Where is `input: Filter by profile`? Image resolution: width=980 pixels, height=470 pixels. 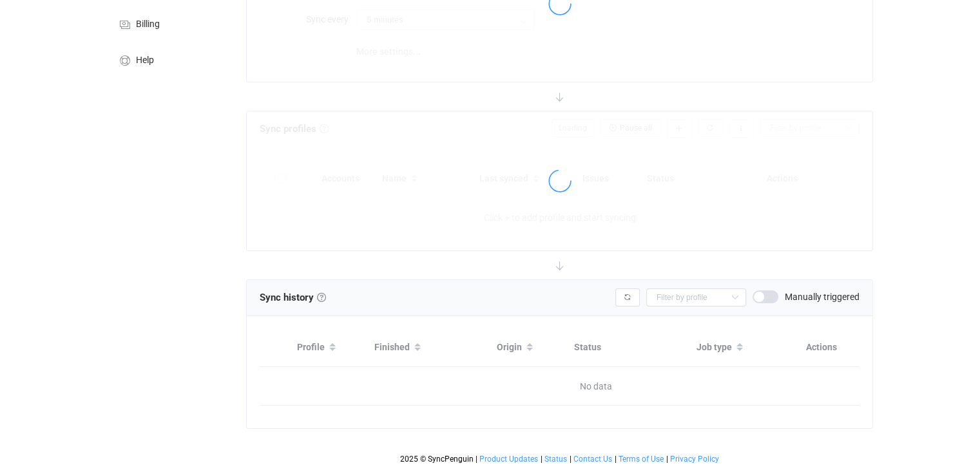
input: Filter by profile is located at coordinates (696, 298).